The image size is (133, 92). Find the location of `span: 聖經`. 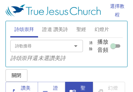

span: 聖經 is located at coordinates (81, 29).